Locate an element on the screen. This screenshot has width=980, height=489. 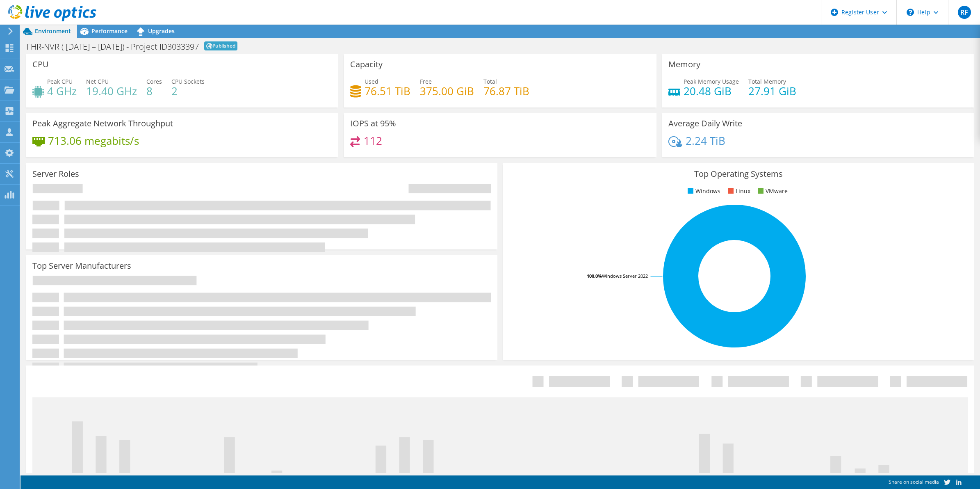
h3: Capacity is located at coordinates (366, 65).